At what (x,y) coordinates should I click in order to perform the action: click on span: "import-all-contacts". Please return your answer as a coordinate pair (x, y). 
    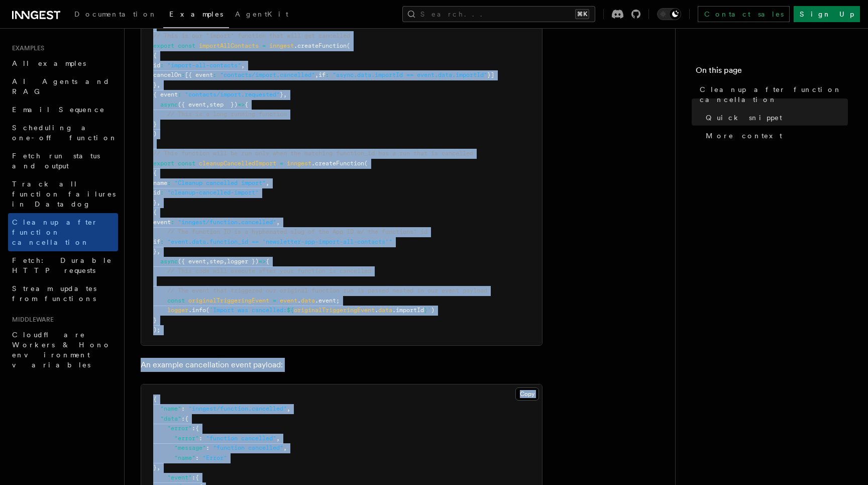
    Looking at the image, I should click on (204, 65).